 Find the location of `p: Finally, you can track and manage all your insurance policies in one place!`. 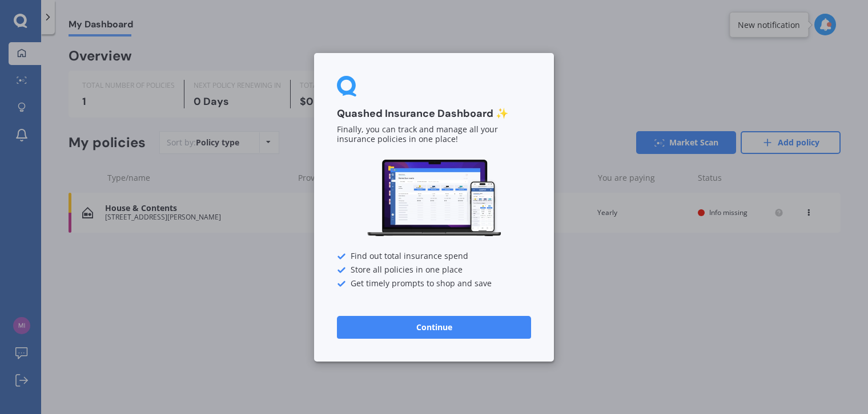

p: Finally, you can track and manage all your insurance policies in one place! is located at coordinates (434, 135).